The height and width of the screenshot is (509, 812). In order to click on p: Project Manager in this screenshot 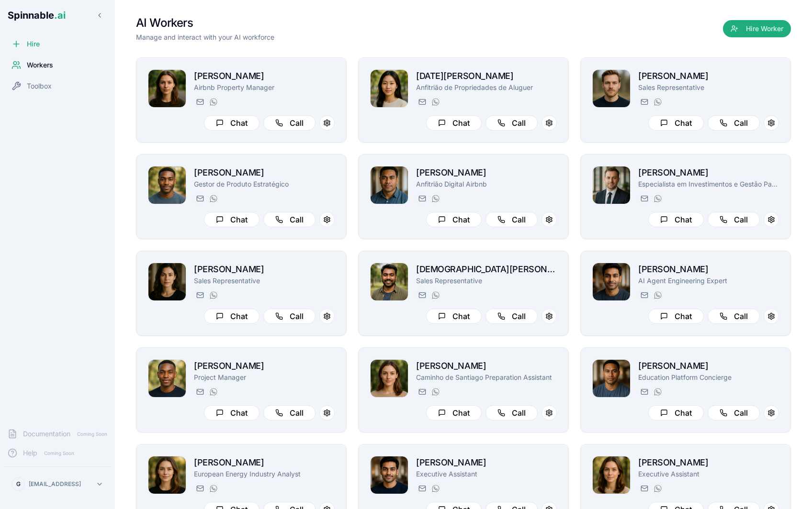, I will do `click(264, 378)`.